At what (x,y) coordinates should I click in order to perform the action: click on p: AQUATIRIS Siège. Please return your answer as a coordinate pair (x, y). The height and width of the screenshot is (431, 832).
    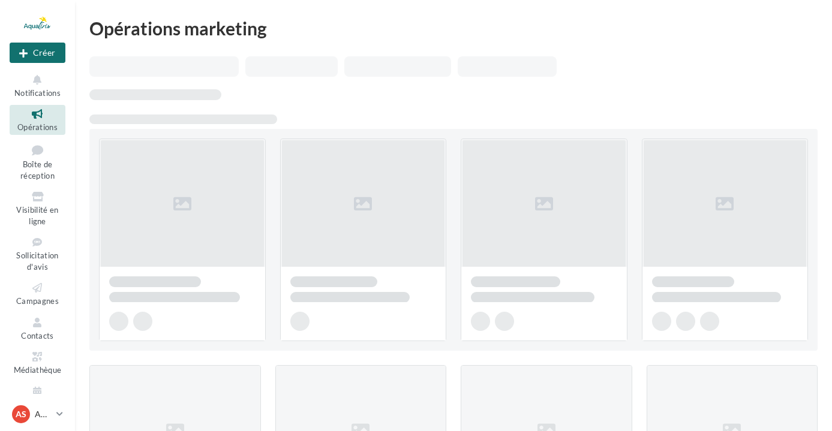
    Looking at the image, I should click on (43, 415).